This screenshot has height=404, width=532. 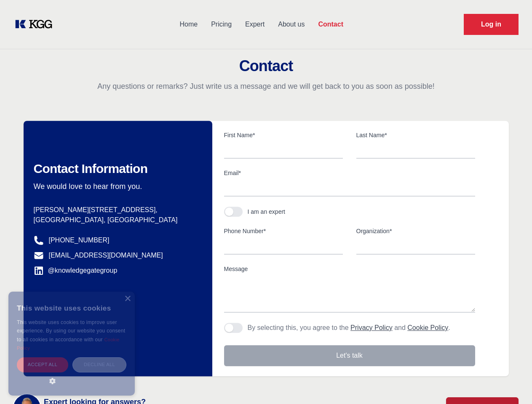 What do you see at coordinates (291, 25) in the screenshot?
I see `a: About us` at bounding box center [291, 25].